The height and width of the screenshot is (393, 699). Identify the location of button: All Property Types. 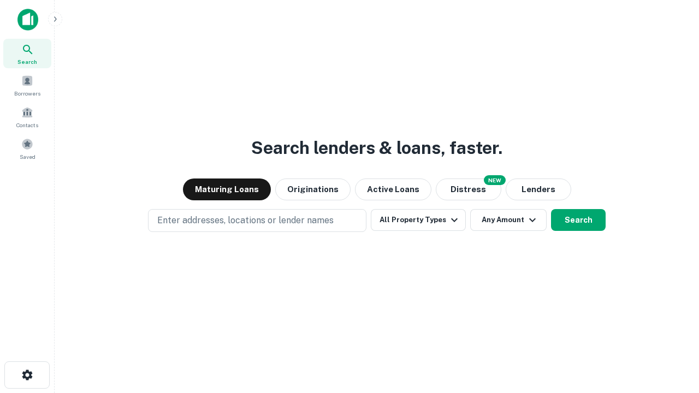
(419, 220).